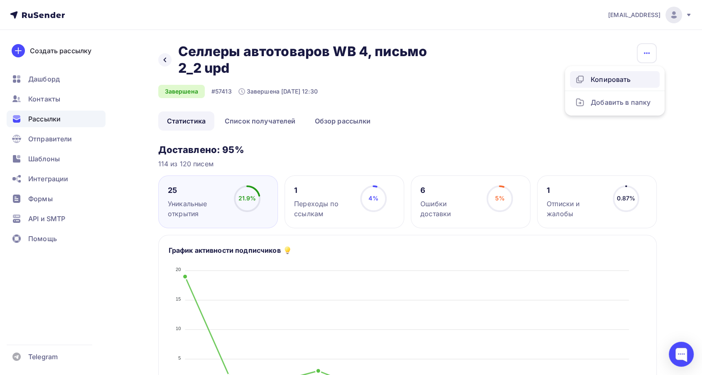 This screenshot has height=375, width=702. I want to click on div: 6, so click(450, 190).